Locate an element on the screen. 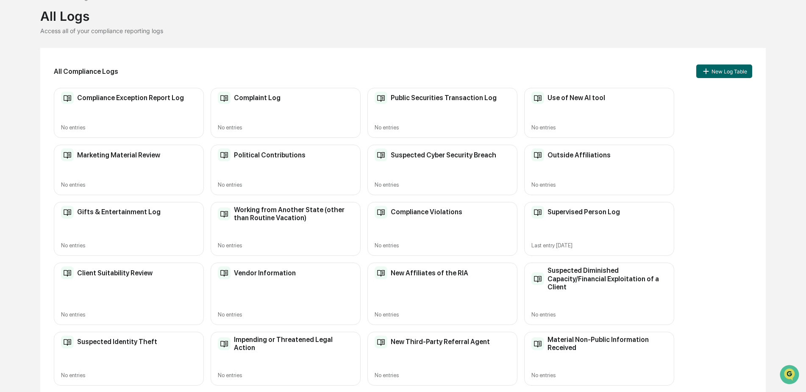 This screenshot has height=392, width=806. h2: Complaint Log is located at coordinates (257, 97).